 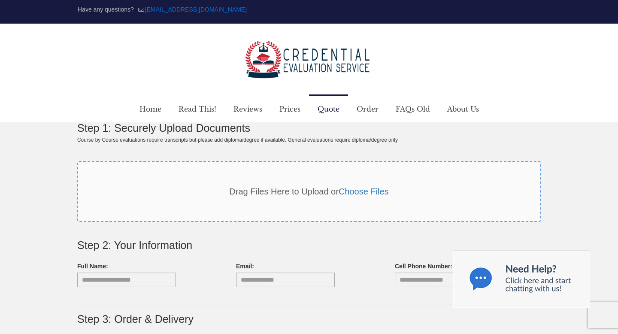 I want to click on a: Reviews, so click(x=248, y=109).